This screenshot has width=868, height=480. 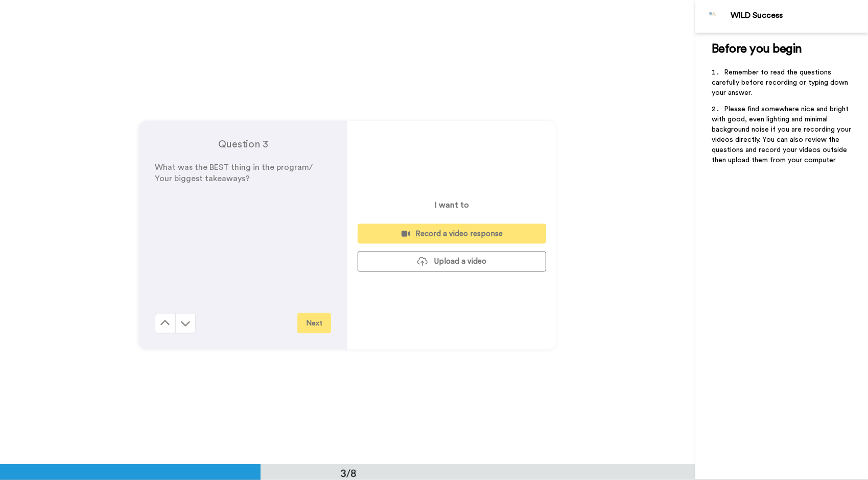 I want to click on button: Upload a video, so click(x=452, y=261).